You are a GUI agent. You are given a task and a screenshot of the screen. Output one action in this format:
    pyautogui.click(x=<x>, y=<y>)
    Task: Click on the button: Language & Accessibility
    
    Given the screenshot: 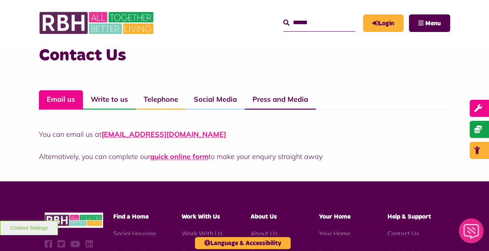 What is the action you would take?
    pyautogui.click(x=243, y=242)
    